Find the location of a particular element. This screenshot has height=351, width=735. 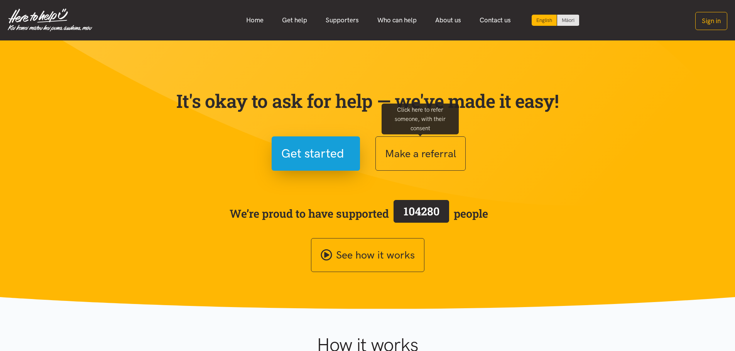

span: We’re proud to have supported people is located at coordinates (359, 214).